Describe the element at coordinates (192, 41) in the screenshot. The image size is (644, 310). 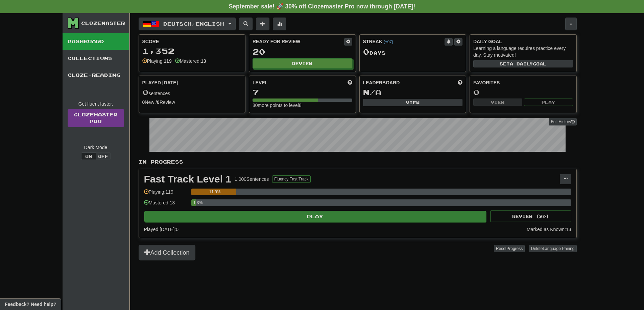
I see `div: Score` at that location.